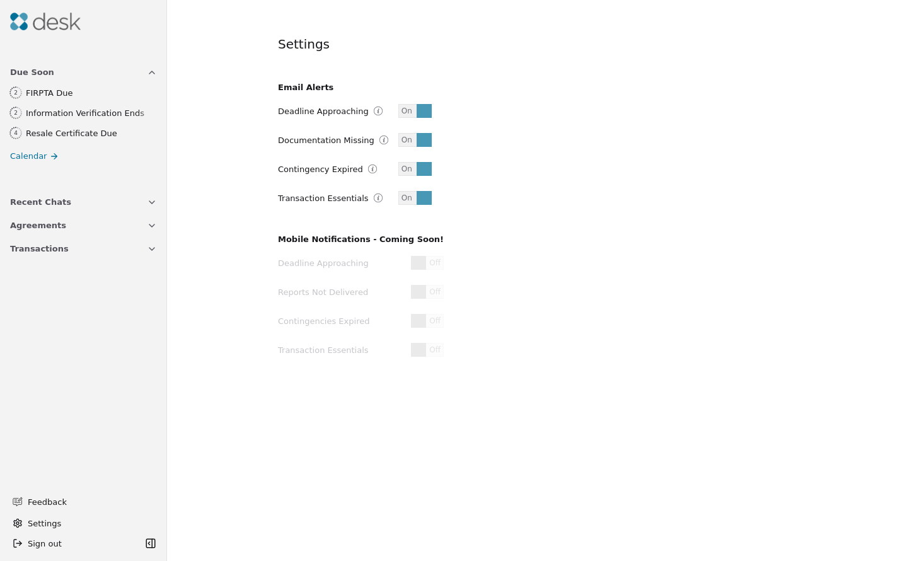  Describe the element at coordinates (88, 502) in the screenshot. I see `span: Feedback` at that location.